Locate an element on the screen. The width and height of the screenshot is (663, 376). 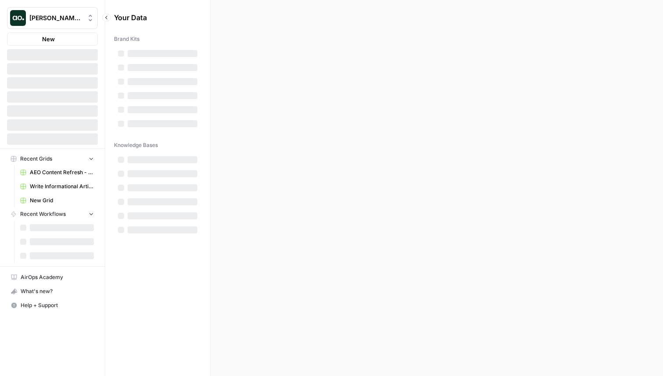
button: Workspace: Justina testing is located at coordinates (52, 18).